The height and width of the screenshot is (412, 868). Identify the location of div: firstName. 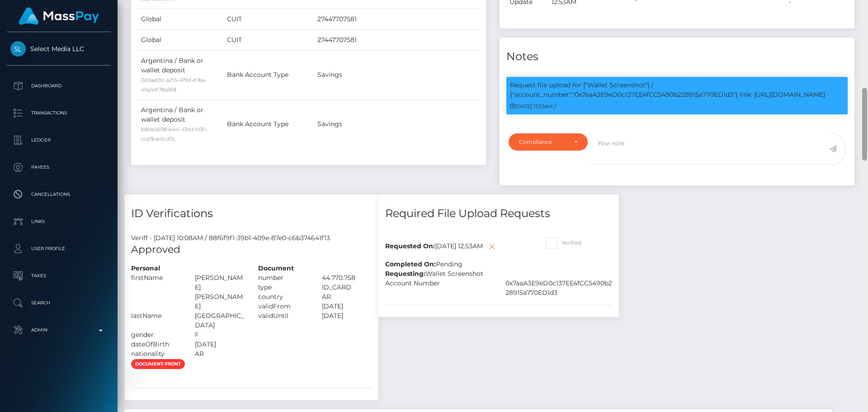
(156, 292).